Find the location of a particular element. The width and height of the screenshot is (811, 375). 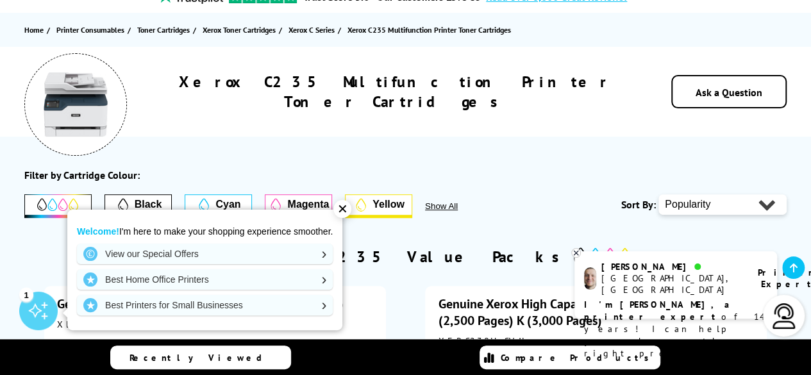

span: Compare Products is located at coordinates (579, 358).